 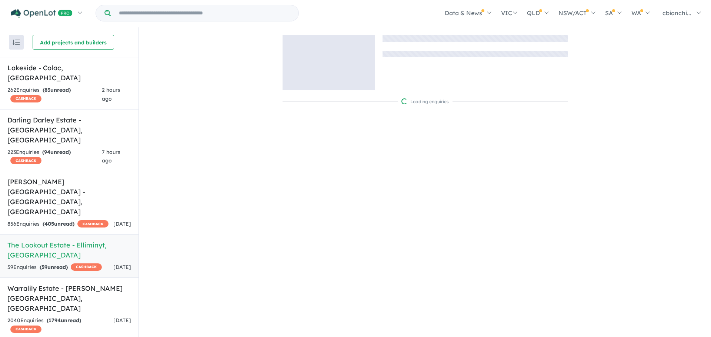 What do you see at coordinates (47, 90) in the screenshot?
I see `span: 83` at bounding box center [47, 90].